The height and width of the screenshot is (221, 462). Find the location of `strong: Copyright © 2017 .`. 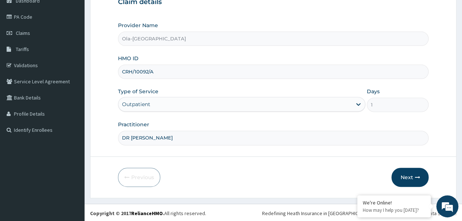

strong: Copyright © 2017 . is located at coordinates (127, 214).